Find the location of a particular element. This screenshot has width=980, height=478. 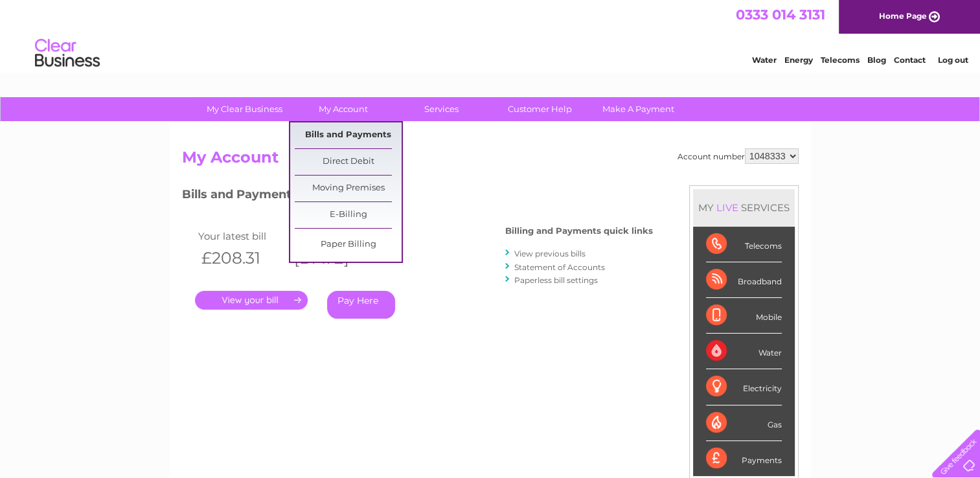

a: Direct Debit is located at coordinates (348, 162).